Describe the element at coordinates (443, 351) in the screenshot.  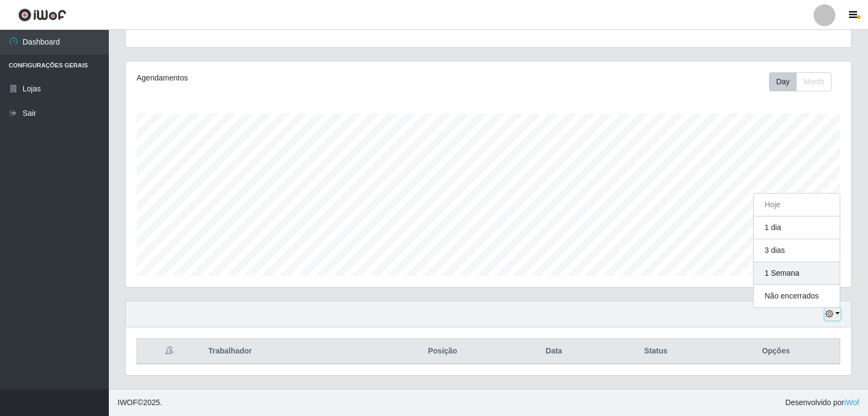
I see `th: Posição` at that location.